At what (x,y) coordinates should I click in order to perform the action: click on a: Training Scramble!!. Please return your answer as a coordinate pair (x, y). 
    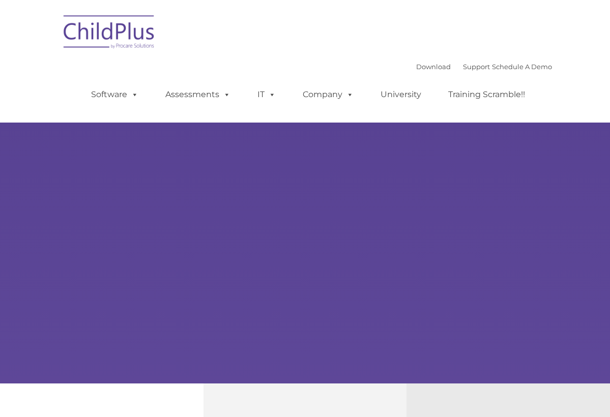
    Looking at the image, I should click on (487, 95).